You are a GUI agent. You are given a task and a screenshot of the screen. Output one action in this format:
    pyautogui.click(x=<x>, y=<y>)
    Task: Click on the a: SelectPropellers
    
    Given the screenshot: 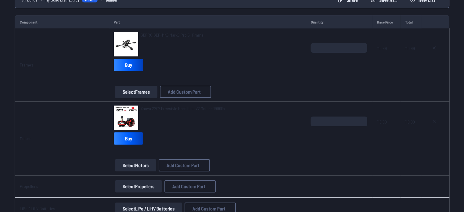 What is the action you would take?
    pyautogui.click(x=138, y=186)
    